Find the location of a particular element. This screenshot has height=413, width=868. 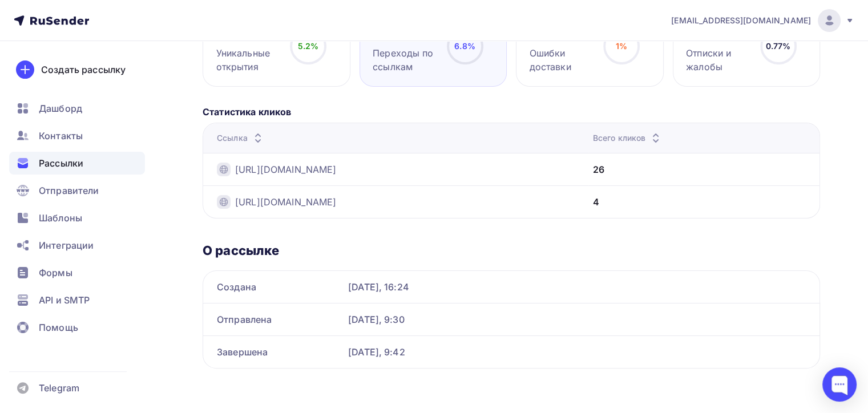

a: Контакты is located at coordinates (77, 136).